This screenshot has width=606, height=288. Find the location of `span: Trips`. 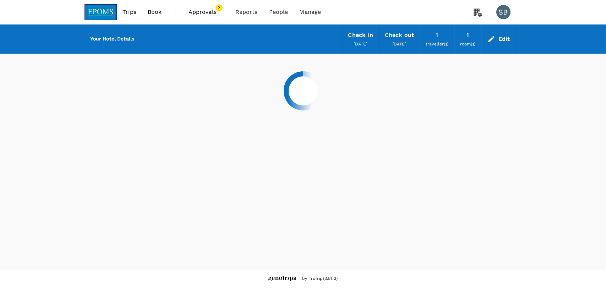

span: Trips is located at coordinates (129, 12).